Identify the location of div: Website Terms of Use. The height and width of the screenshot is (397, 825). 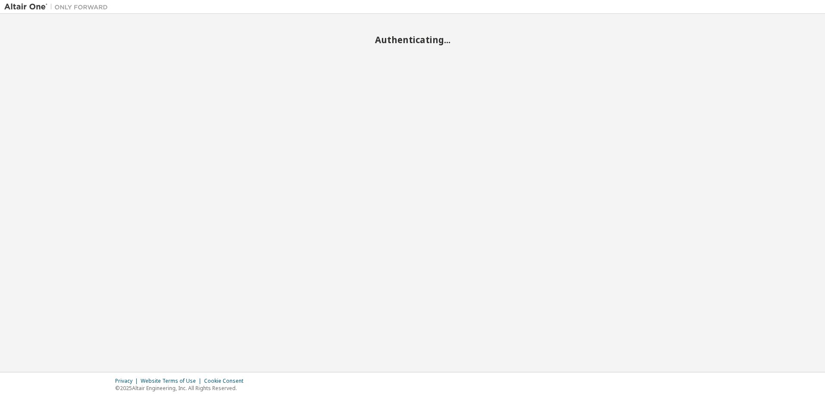
(172, 381).